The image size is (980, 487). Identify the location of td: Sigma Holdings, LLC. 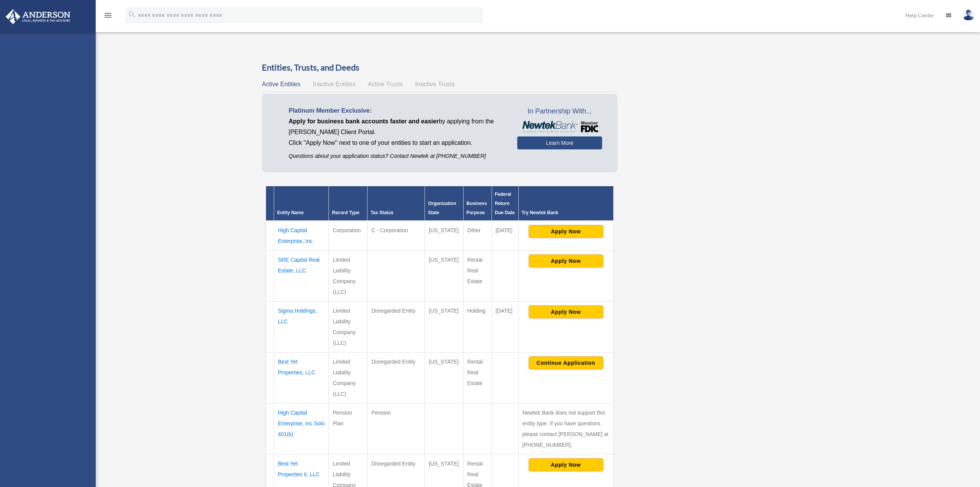
(301, 326).